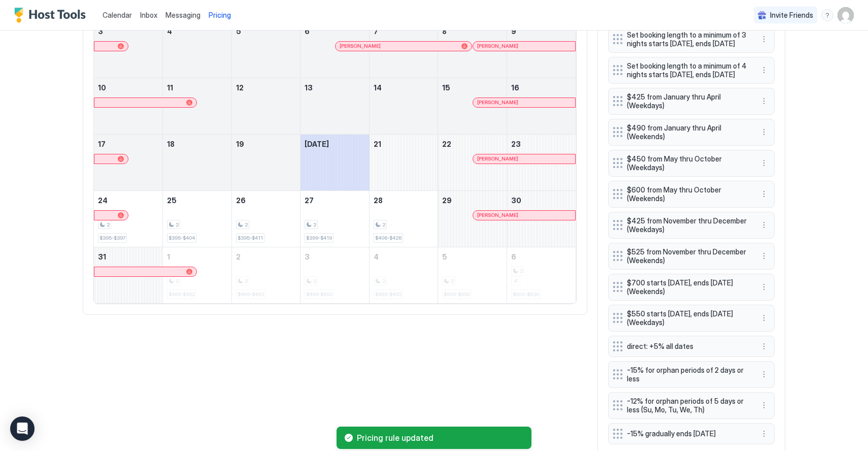  Describe the element at coordinates (240, 87) in the screenshot. I see `span: 12` at that location.